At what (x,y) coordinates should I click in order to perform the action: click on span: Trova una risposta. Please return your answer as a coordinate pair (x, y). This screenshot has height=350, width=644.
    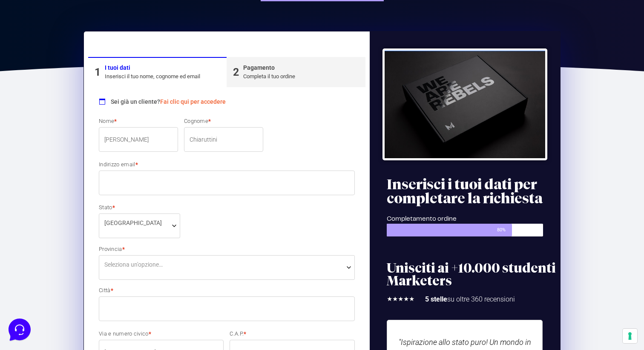
    Looking at the image, I should click on (40, 109).